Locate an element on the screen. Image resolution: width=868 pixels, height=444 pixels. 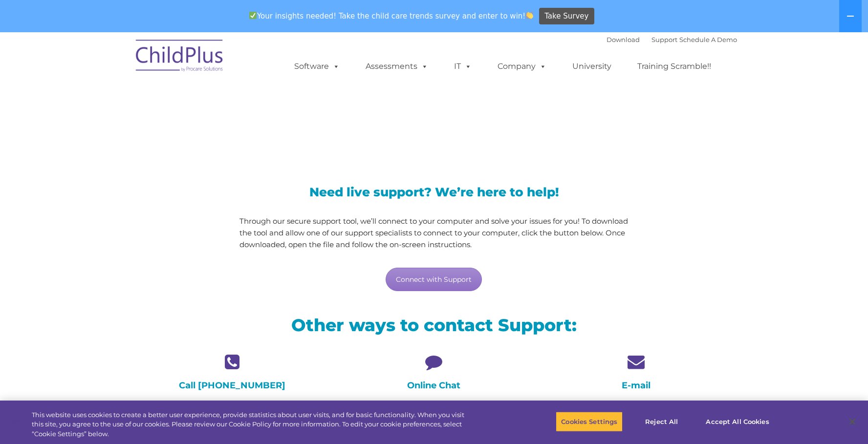
p: Through our secure support tool, we’ll connect to your computer and solve your issues for you! To... is located at coordinates (434, 233).